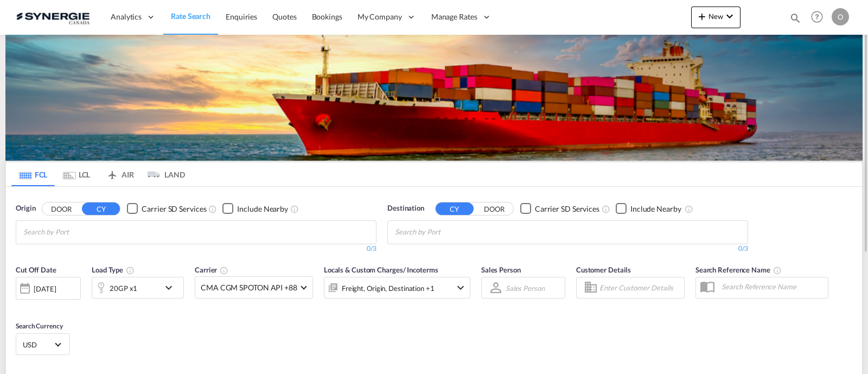 The height and width of the screenshot is (374, 868). I want to click on md-datepicker: Select, so click(19, 306).